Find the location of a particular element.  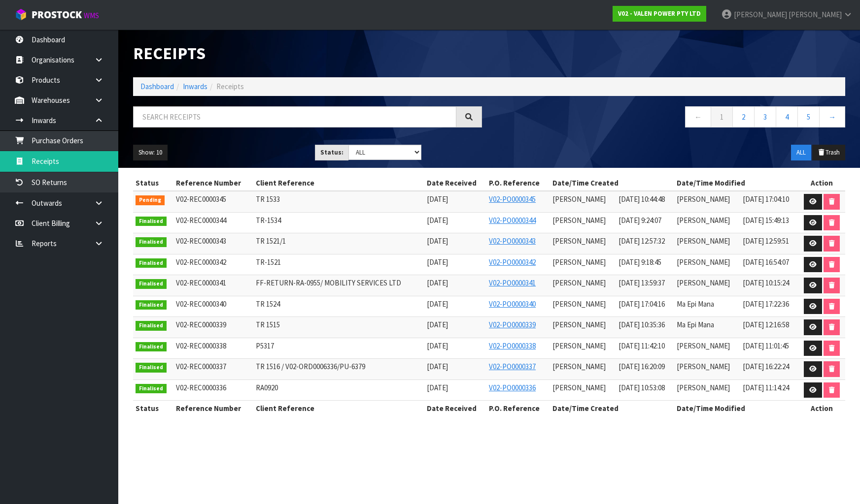

span: V02-REC0000345 is located at coordinates (201, 199).